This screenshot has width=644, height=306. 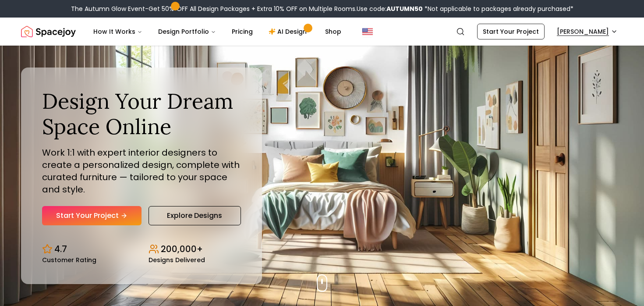 What do you see at coordinates (176, 260) in the screenshot?
I see `small: Designs Delivered` at bounding box center [176, 260].